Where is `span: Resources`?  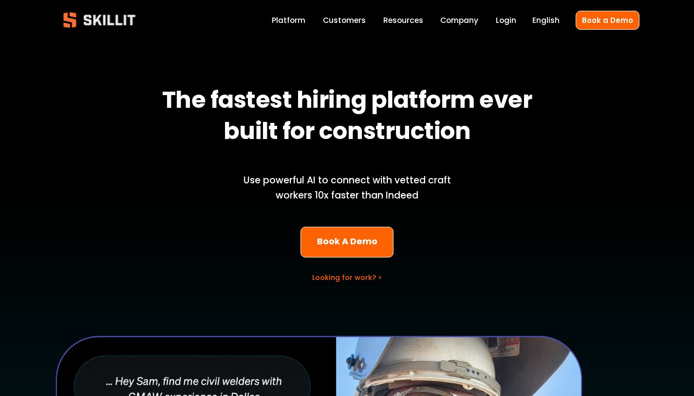 span: Resources is located at coordinates (403, 20).